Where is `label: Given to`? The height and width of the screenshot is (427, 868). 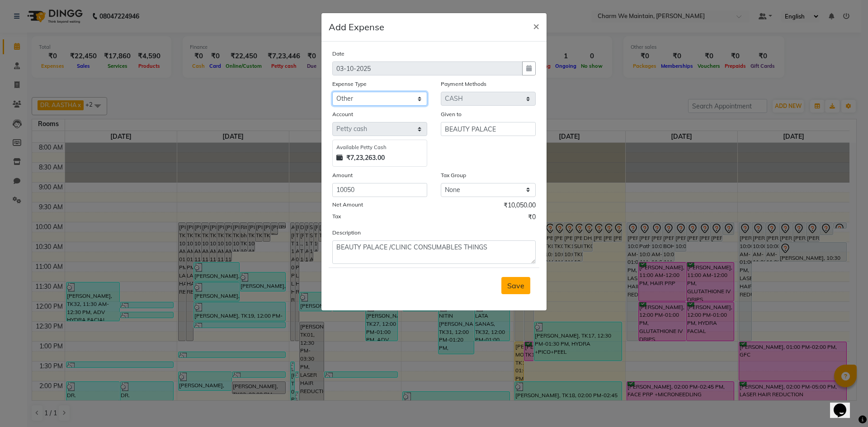
label: Given to is located at coordinates (451, 115).